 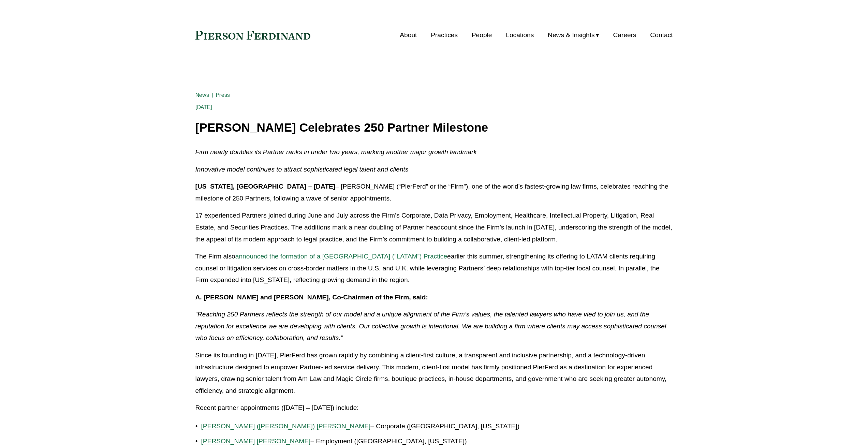 What do you see at coordinates (574, 35) in the screenshot?
I see `a: folder dropdown` at bounding box center [574, 35].